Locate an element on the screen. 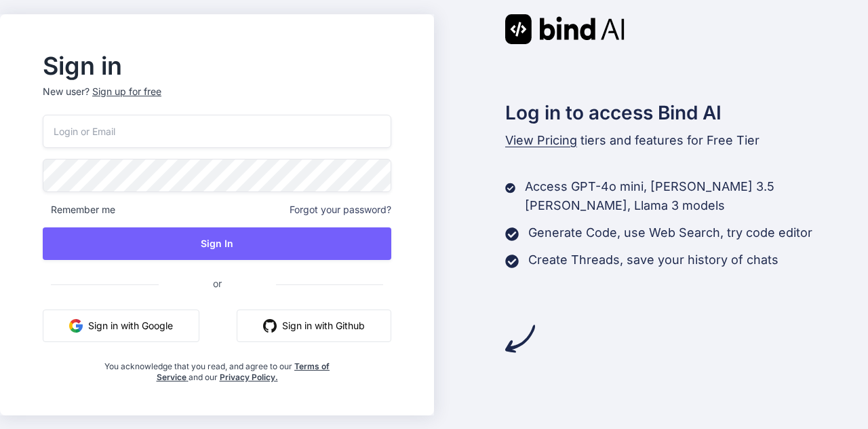  span: View Pricing is located at coordinates (541, 140).